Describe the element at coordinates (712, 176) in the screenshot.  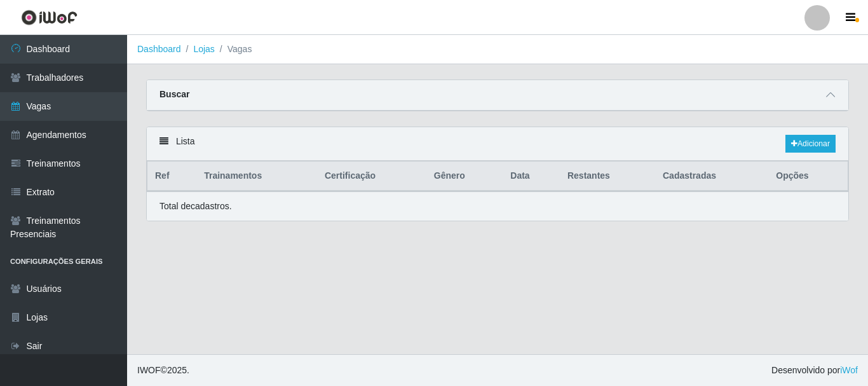
I see `th: Cadastradas` at that location.